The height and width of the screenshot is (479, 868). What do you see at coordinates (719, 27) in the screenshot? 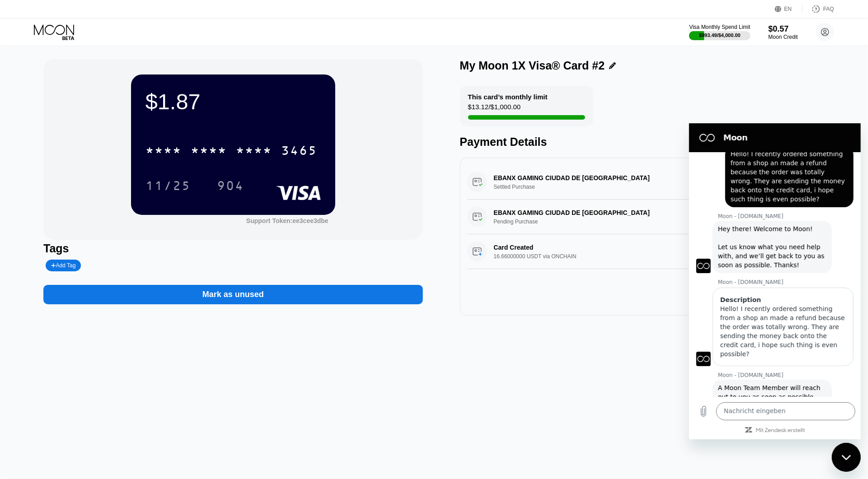
I see `div: Visa Monthly Spend Limit` at bounding box center [719, 27].